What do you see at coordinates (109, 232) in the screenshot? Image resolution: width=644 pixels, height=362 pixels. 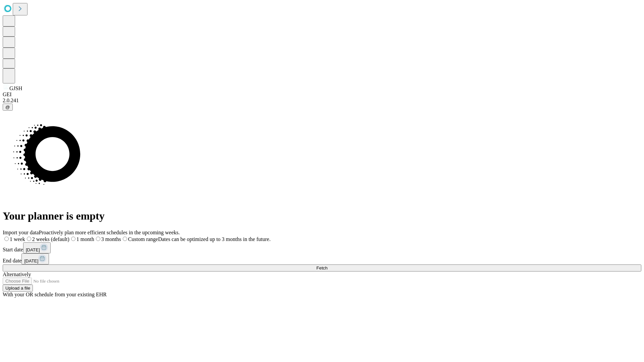 I see `span: Proactively plan more efficient schedules in the upcoming weeks.` at bounding box center [109, 232].